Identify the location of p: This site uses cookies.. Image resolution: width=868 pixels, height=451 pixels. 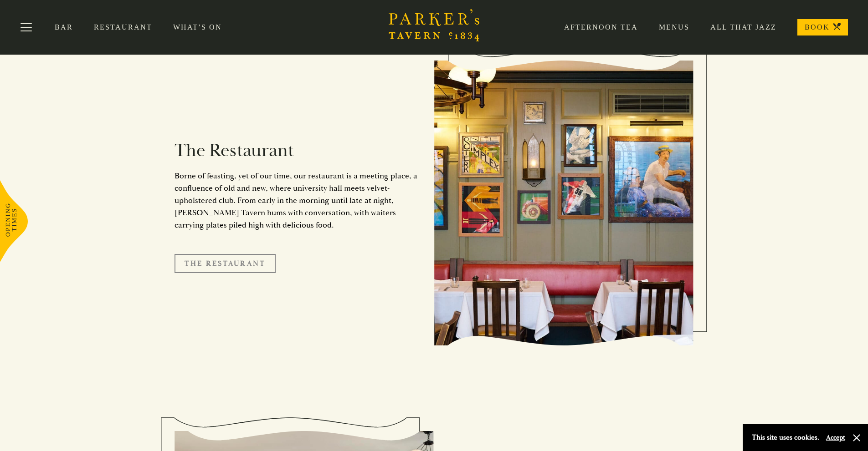
(785, 438).